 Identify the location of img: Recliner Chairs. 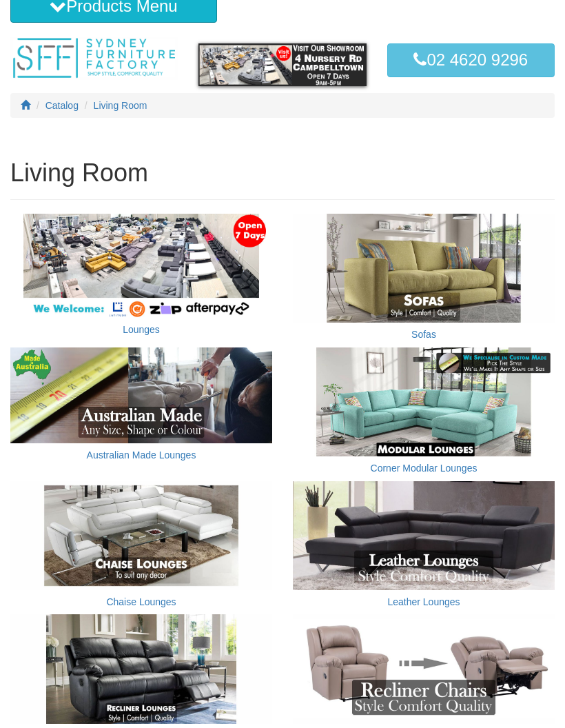
(424, 668).